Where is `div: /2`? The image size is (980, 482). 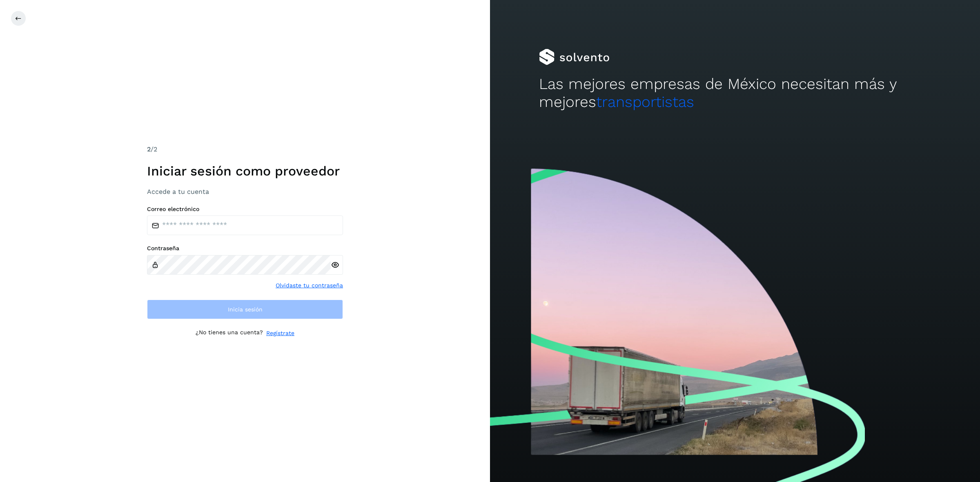
div: /2 is located at coordinates (245, 150).